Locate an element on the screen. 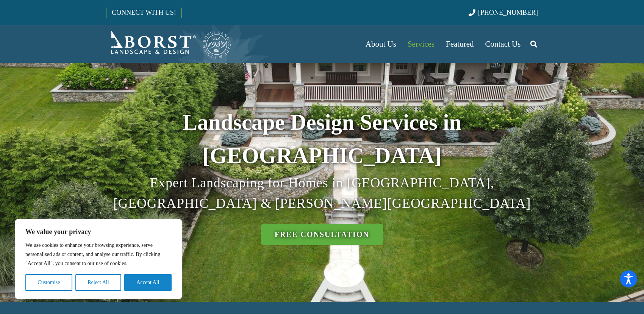  span: About Us is located at coordinates (381, 44).